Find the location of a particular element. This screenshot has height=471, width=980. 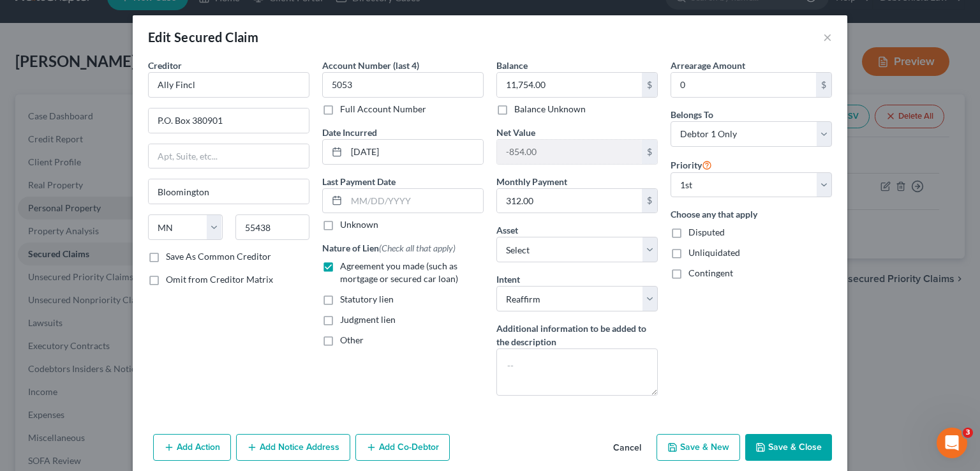

input: Apt, Suite, etc... is located at coordinates (228, 156).